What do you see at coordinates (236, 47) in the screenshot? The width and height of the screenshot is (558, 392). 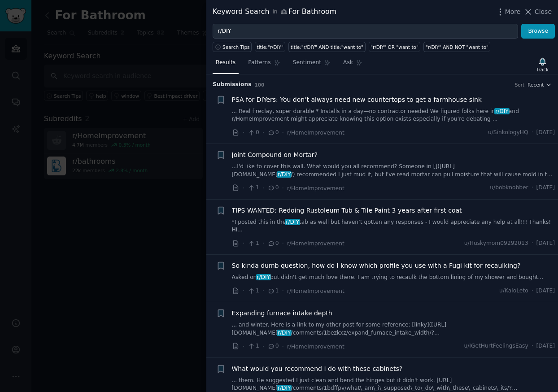 I see `span: Search Tips` at bounding box center [236, 47].